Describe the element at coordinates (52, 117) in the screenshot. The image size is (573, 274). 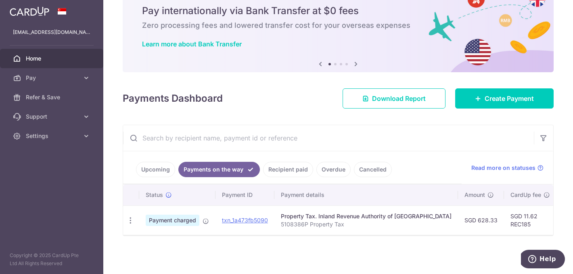
I see `span: Support` at that location.